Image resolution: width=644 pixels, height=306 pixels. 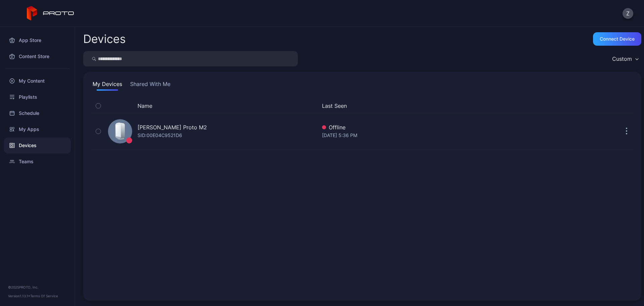 I want to click on div: Teams, so click(x=37, y=162).